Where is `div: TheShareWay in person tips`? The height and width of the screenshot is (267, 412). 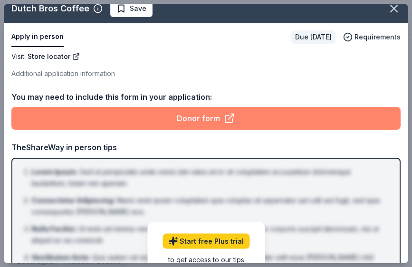 div: TheShareWay in person tips is located at coordinates (206, 147).